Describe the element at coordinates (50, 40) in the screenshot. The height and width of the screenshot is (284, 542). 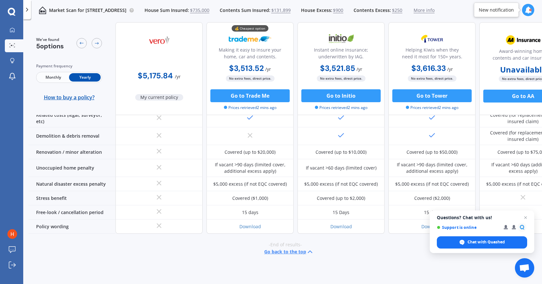
I see `span: We've found` at that location.